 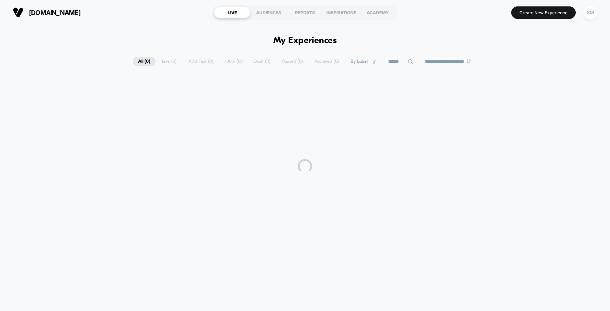 What do you see at coordinates (590, 12) in the screenshot?
I see `button: SM` at bounding box center [590, 12].